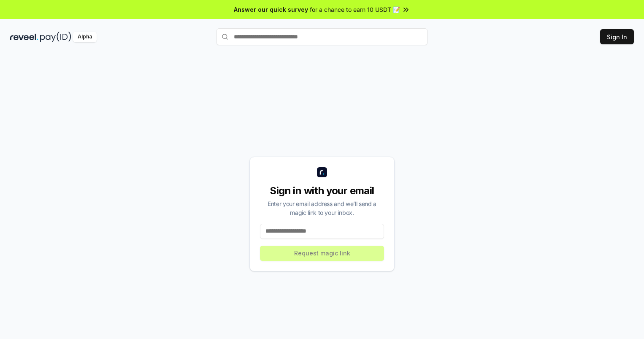 Image resolution: width=644 pixels, height=339 pixels. I want to click on span: Answer our quick survey, so click(271, 10).